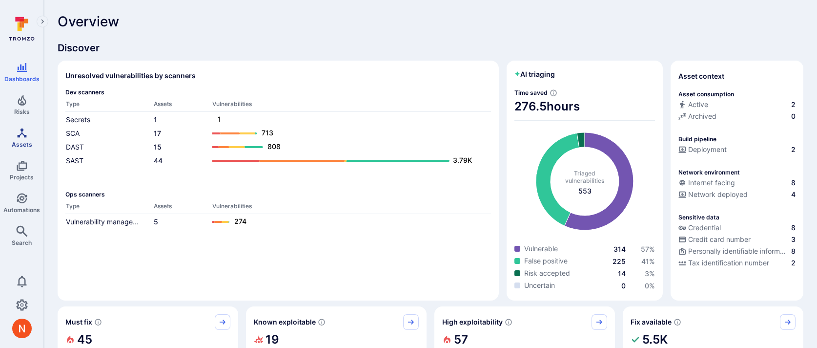 Image resolution: width=817 pixels, height=348 pixels. What do you see at coordinates (219, 119) in the screenshot?
I see `text: 1` at bounding box center [219, 119].